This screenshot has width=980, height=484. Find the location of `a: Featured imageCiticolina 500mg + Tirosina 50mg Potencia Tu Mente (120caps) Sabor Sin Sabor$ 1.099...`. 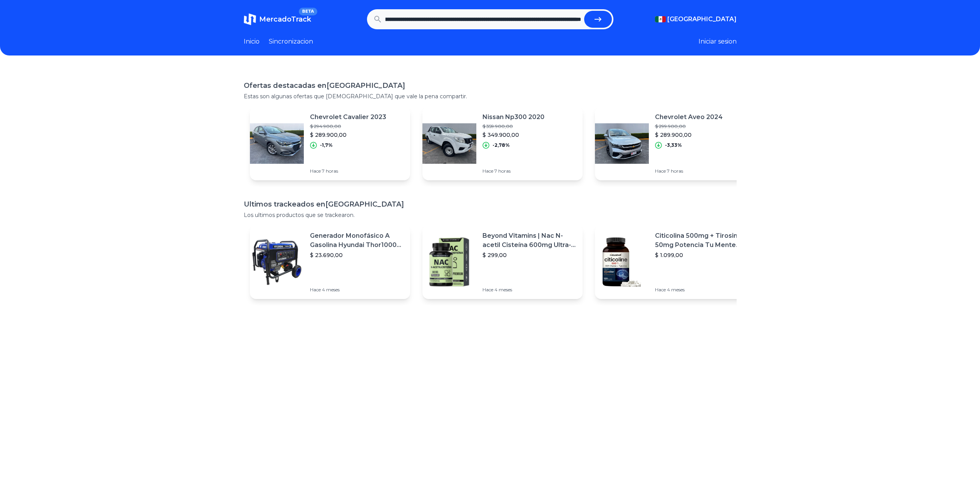

a: Featured imageCiticolina 500mg + Tirosina 50mg Potencia Tu Mente (120caps) Sabor Sin Sabor$ 1.099... is located at coordinates (675, 262).